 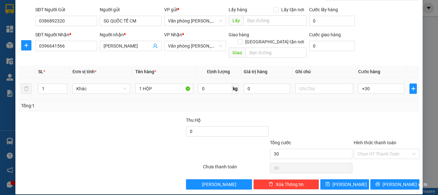 What do you see at coordinates (237, 53) in the screenshot?
I see `span: Giao` at bounding box center [237, 53].